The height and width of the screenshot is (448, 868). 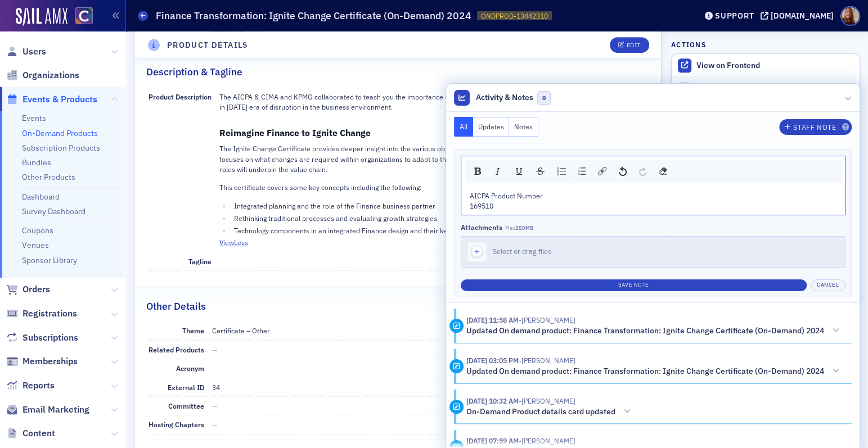 I want to click on a: SailAMX, so click(x=42, y=17).